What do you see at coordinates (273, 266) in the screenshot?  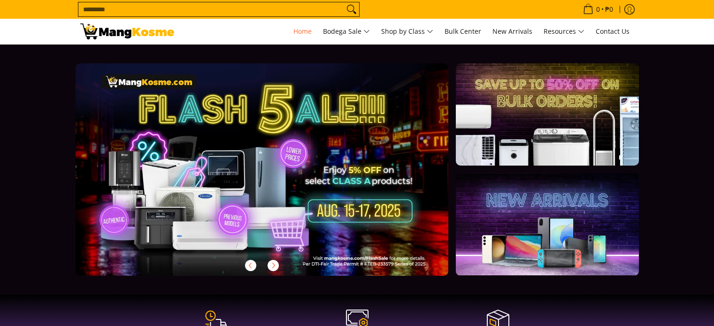 I see `button: Next` at bounding box center [273, 266].